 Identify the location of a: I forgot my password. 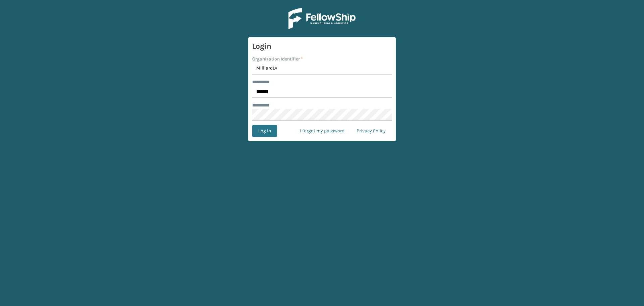
(322, 131).